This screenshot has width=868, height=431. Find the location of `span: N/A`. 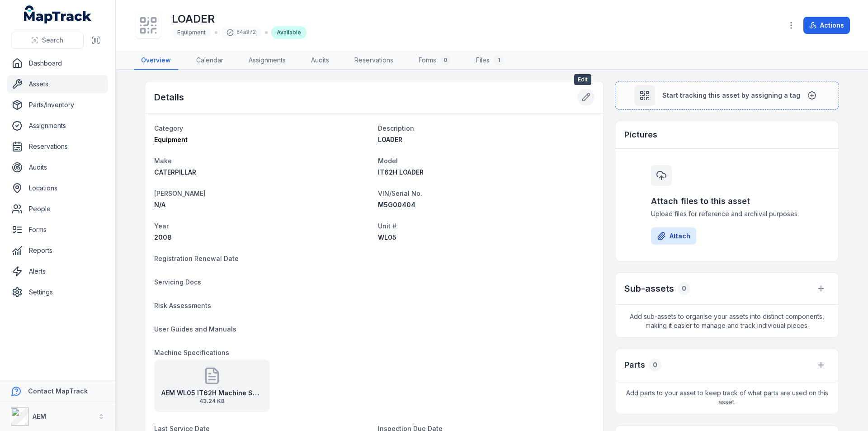

span: N/A is located at coordinates (160, 205).